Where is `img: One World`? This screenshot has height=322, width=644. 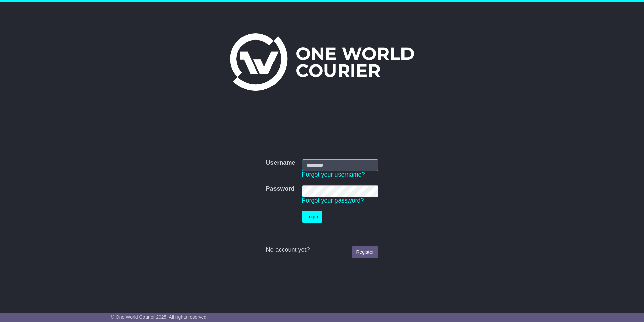 img: One World is located at coordinates (322, 62).